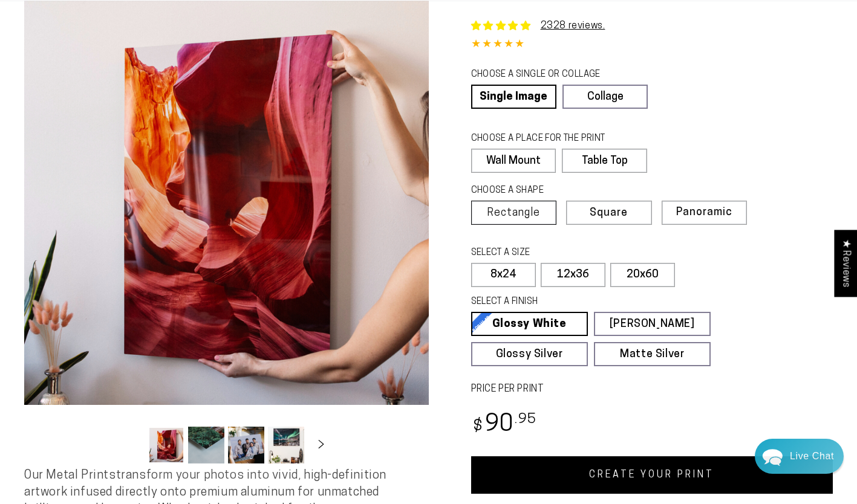  I want to click on div: 4.85 out of 5.0 stars, so click(652, 45).